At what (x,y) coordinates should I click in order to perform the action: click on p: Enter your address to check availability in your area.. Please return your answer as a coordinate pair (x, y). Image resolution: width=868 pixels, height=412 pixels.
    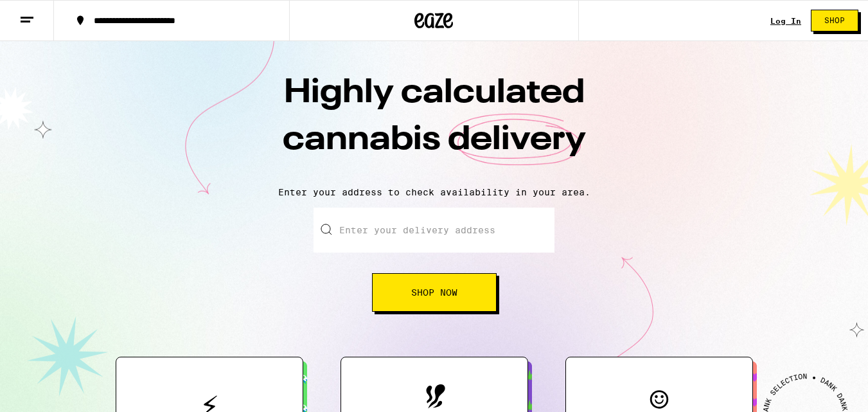
    Looking at the image, I should click on (433, 192).